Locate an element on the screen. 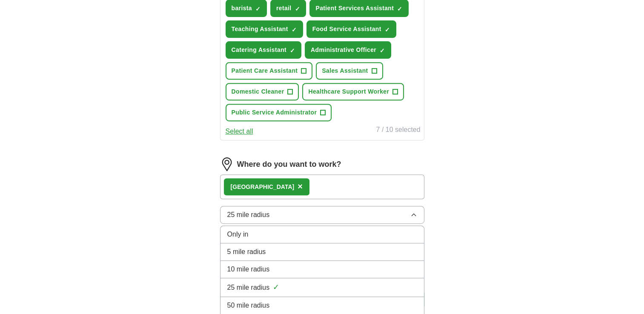 The image size is (644, 314). button: Domestic Cleaner is located at coordinates (262, 91).